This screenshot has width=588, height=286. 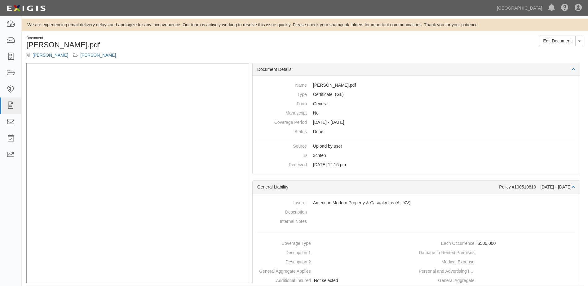 I want to click on i: Help Center - Complianz, so click(x=564, y=8).